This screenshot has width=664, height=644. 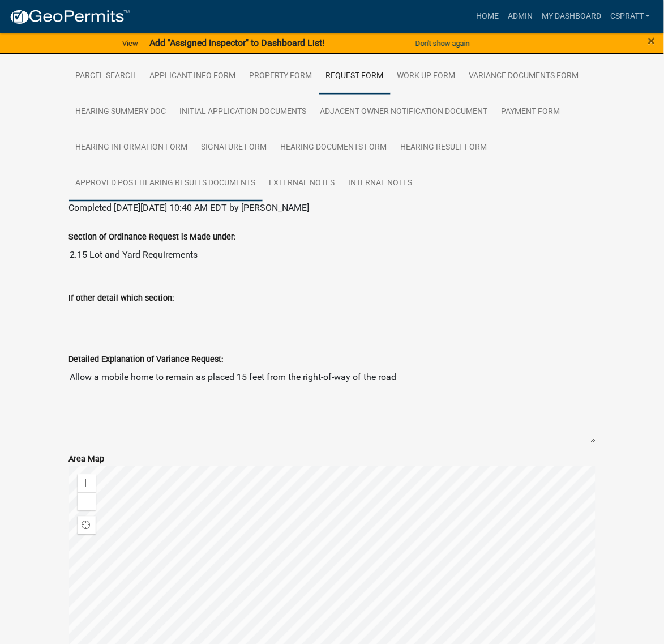 I want to click on a: Hearing Documents Form, so click(x=334, y=148).